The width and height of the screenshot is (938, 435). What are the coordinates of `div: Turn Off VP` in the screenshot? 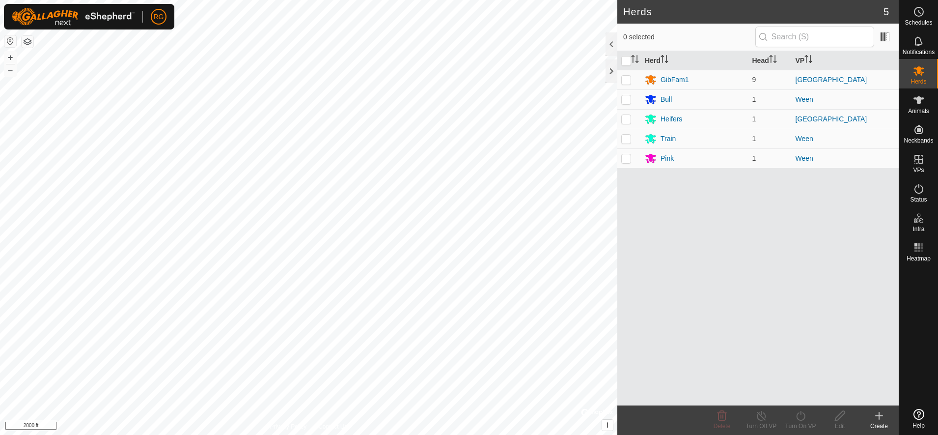 It's located at (761, 426).